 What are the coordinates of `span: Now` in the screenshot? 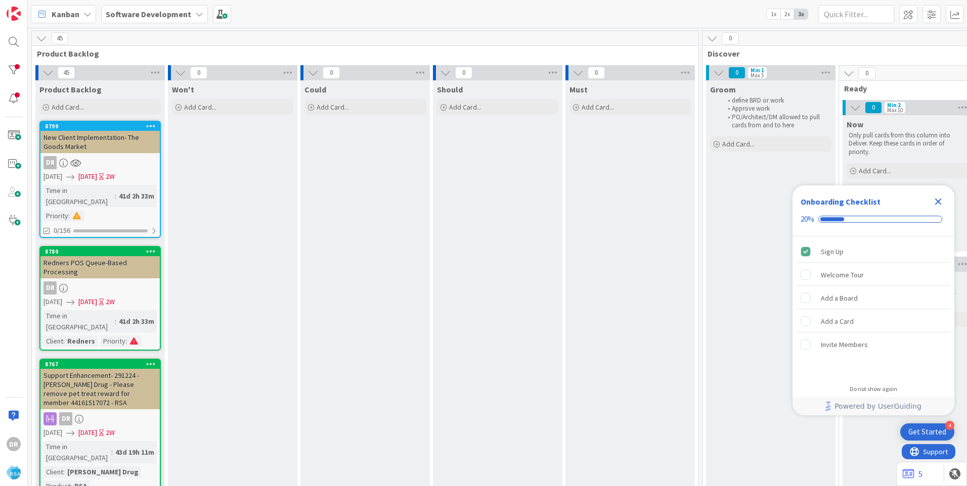 It's located at (855, 124).